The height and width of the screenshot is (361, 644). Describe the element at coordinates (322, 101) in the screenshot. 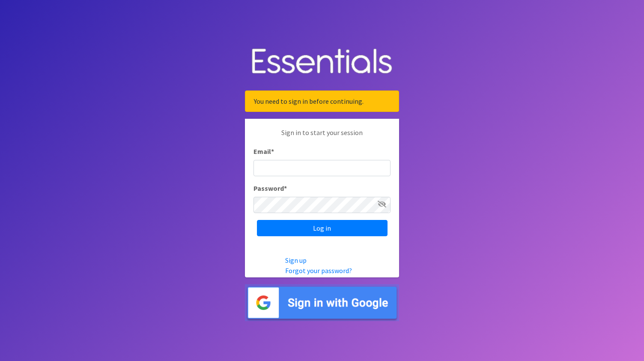

I see `div: You need to sign in before continuing.` at that location.